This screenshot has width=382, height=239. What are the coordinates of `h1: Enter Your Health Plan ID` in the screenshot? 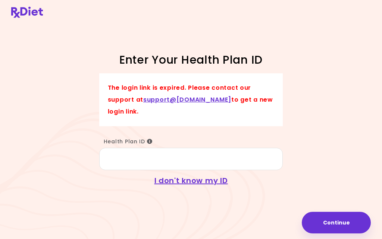 It's located at (191, 60).